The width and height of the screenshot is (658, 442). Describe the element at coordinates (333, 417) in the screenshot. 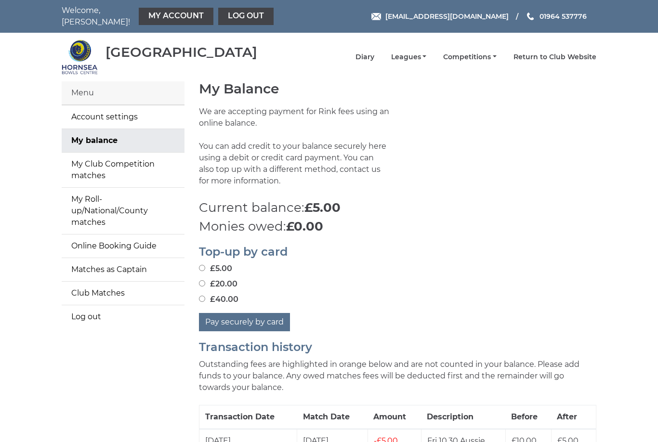

I see `th: Match Date` at that location.